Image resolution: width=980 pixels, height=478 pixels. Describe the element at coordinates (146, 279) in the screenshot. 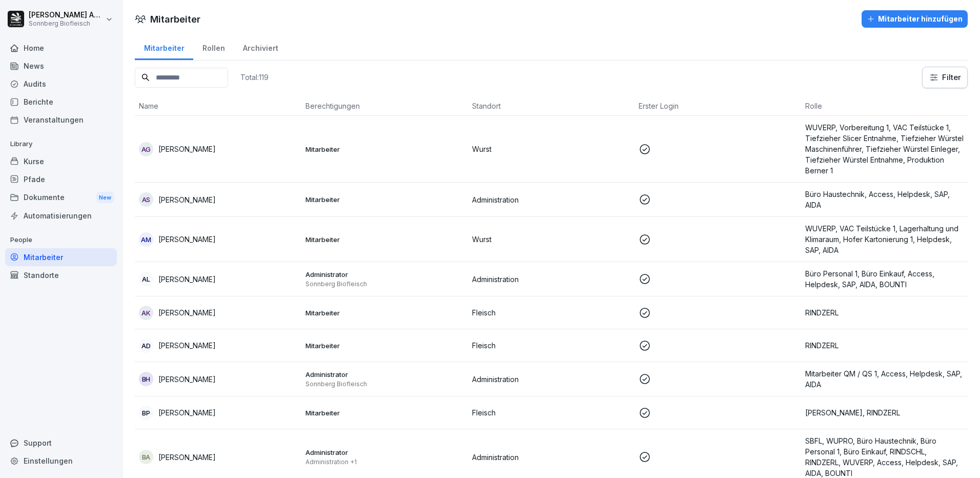

I see `div: AL` at that location.